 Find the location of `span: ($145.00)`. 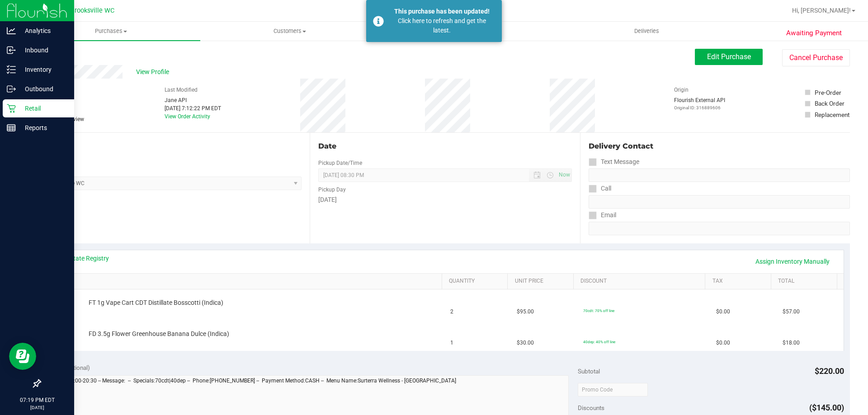

span: ($145.00) is located at coordinates (827, 407).